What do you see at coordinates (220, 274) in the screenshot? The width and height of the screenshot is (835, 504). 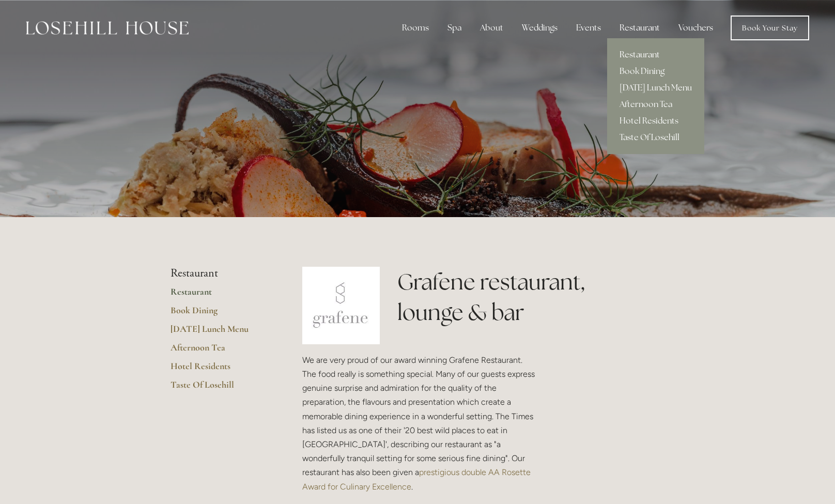 I see `li: Restaurant` at bounding box center [220, 274].